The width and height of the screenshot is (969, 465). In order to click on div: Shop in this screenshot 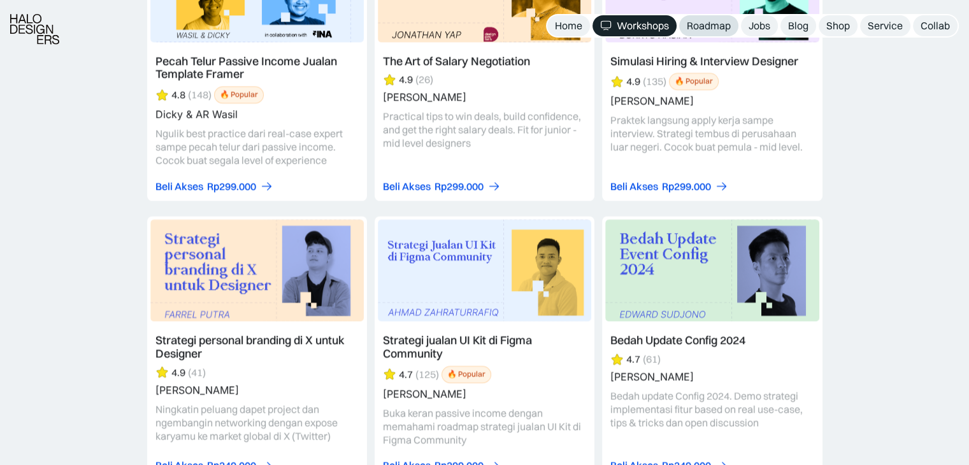, I will do `click(838, 25)`.